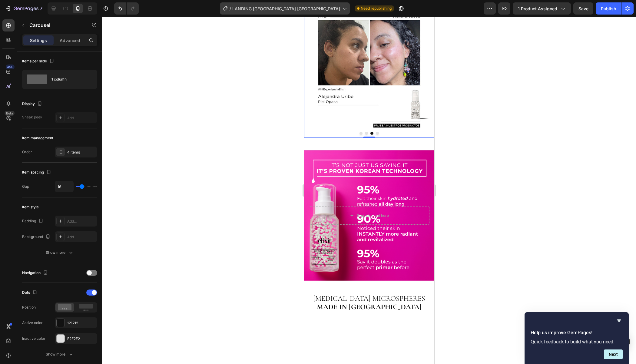 Image resolution: width=636 pixels, height=364 pixels. What do you see at coordinates (609, 9) in the screenshot?
I see `button: Publish` at bounding box center [609, 9].